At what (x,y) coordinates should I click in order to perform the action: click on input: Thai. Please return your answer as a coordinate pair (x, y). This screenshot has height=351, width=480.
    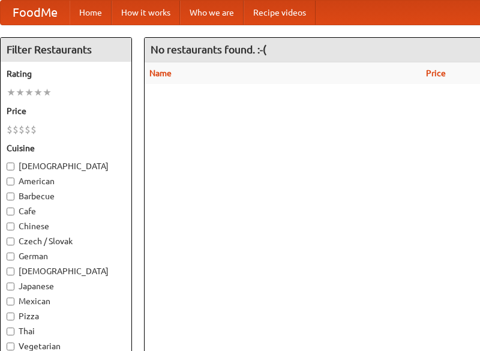
    Looking at the image, I should click on (10, 331).